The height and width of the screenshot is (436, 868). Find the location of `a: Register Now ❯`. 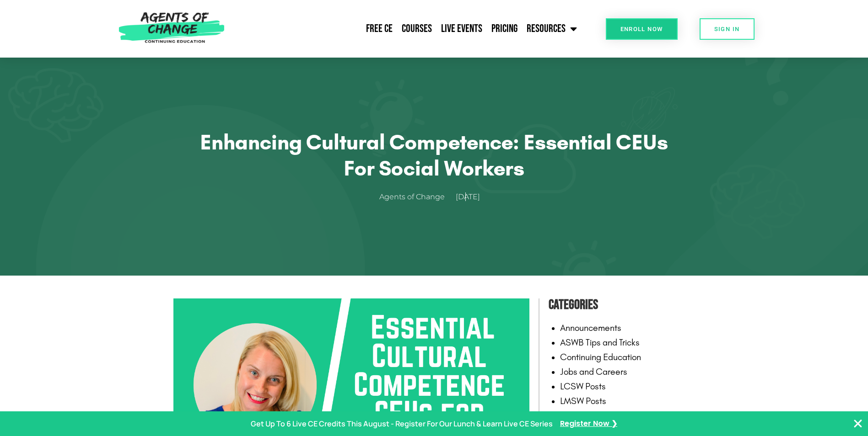

a: Register Now ❯ is located at coordinates (588, 424).